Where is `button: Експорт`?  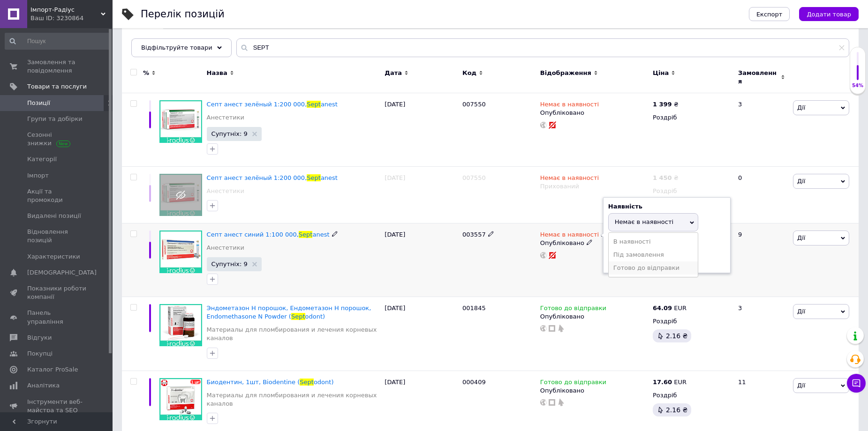 button: Експорт is located at coordinates (769, 14).